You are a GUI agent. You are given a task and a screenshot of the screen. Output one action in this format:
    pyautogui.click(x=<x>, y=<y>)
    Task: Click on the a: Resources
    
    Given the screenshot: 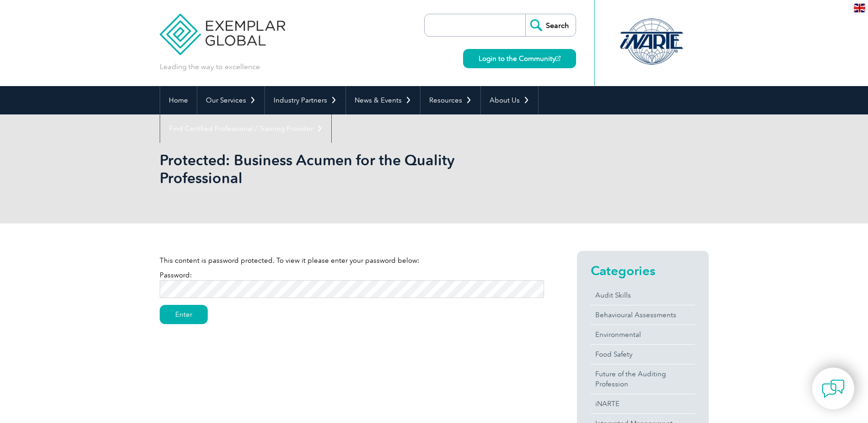 What is the action you would take?
    pyautogui.click(x=450, y=100)
    